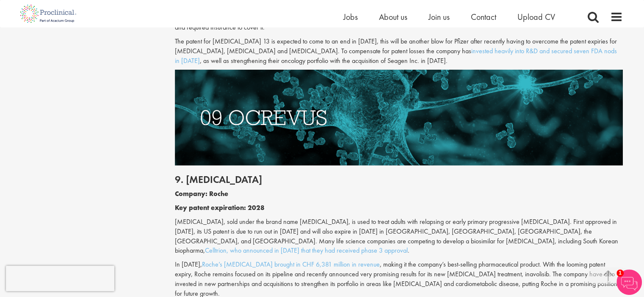 The height and width of the screenshot is (297, 644). I want to click on img: Chatbot, so click(629, 282).